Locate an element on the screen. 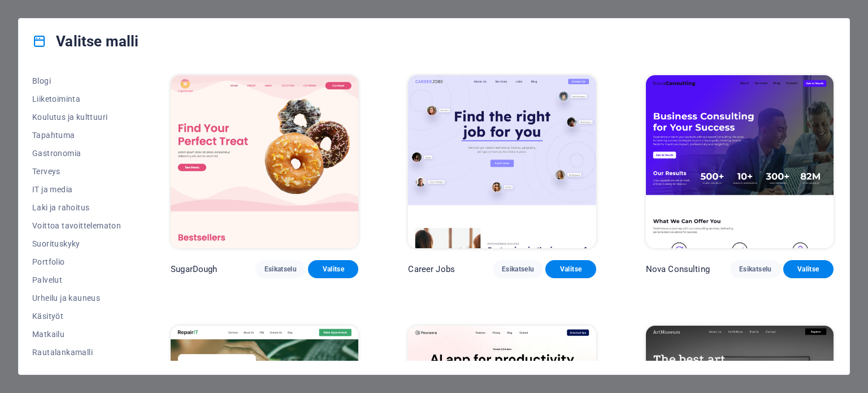  button: Blogi is located at coordinates (76, 81).